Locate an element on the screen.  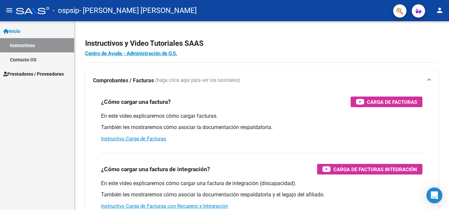
span: Carga de Facturas is located at coordinates (392, 102).